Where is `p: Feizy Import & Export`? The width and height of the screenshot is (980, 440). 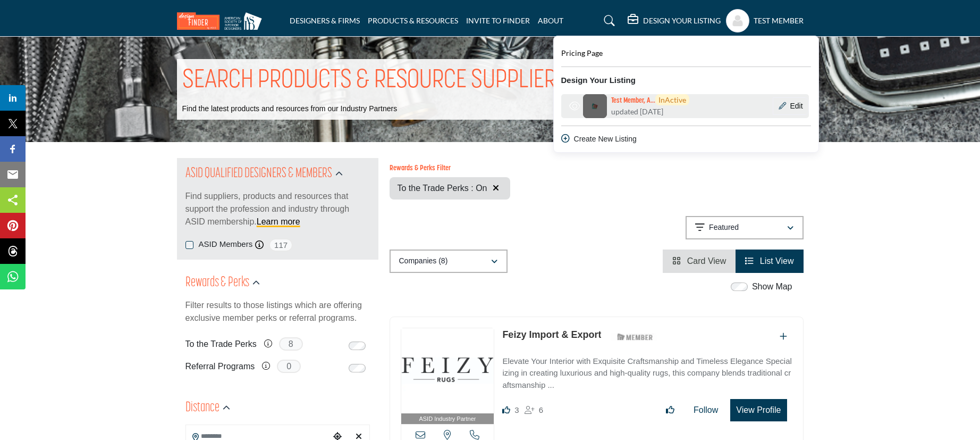
p: Feizy Import & Export is located at coordinates (552, 334).